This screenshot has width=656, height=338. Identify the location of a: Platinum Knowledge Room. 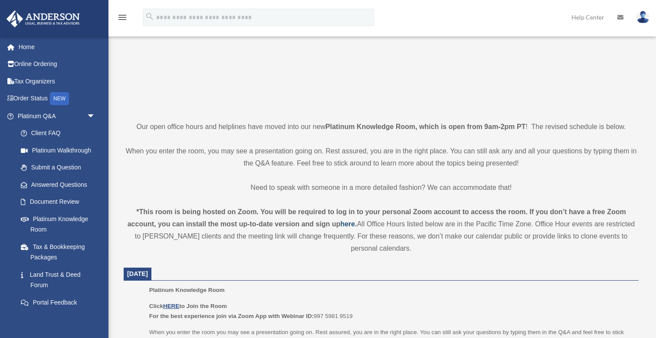
(58, 224).